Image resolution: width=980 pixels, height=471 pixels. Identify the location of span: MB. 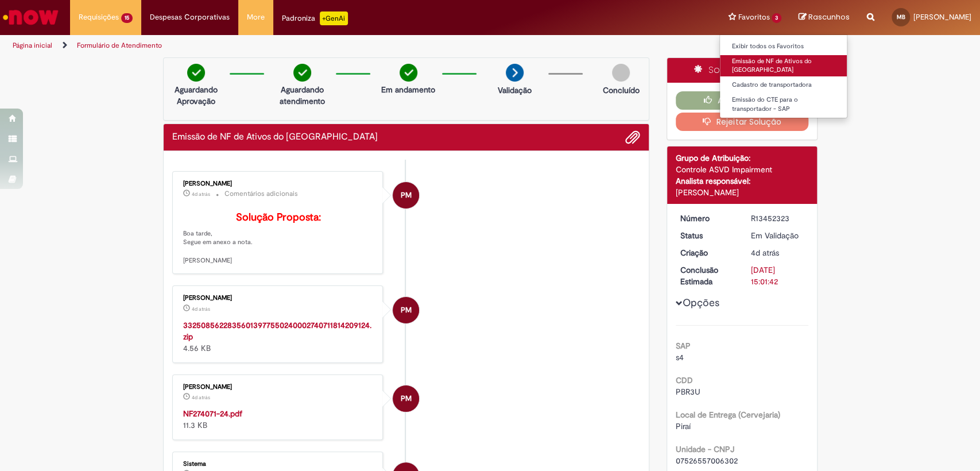
(901, 17).